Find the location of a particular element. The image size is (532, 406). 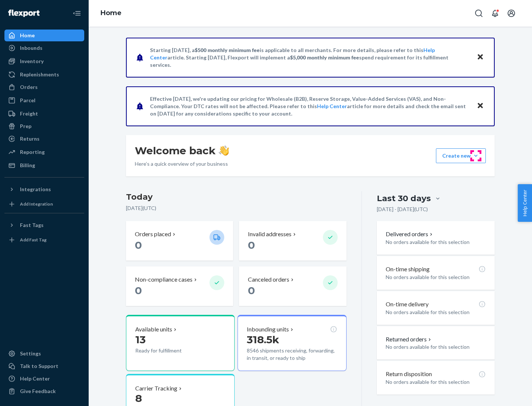

button: Fast Tags is located at coordinates (44, 225).